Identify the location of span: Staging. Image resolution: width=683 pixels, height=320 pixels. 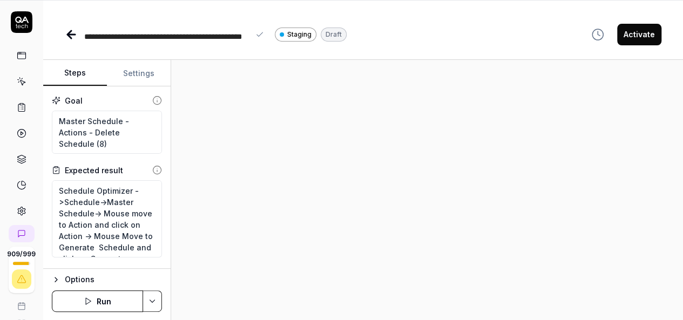
(299, 35).